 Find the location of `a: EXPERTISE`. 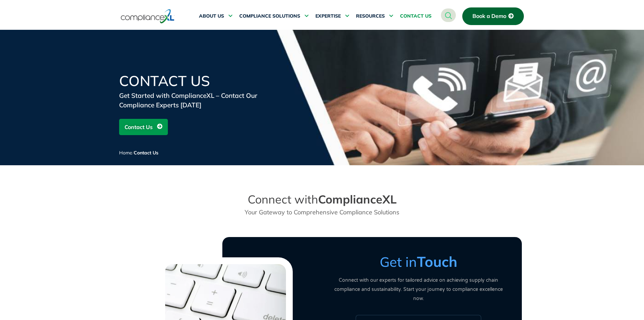

a: EXPERTISE is located at coordinates (332, 16).